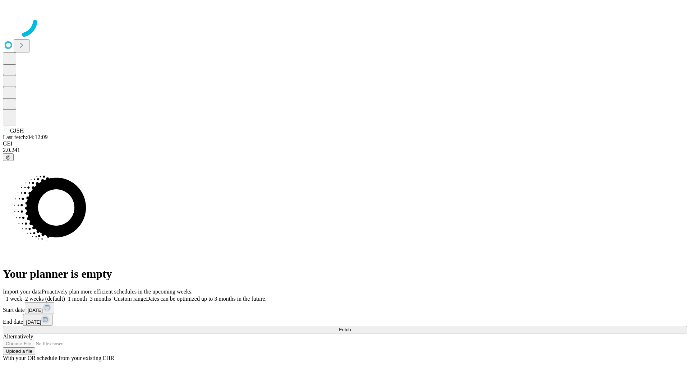 Image resolution: width=690 pixels, height=388 pixels. What do you see at coordinates (345, 330) in the screenshot?
I see `span: Fetch` at bounding box center [345, 330].